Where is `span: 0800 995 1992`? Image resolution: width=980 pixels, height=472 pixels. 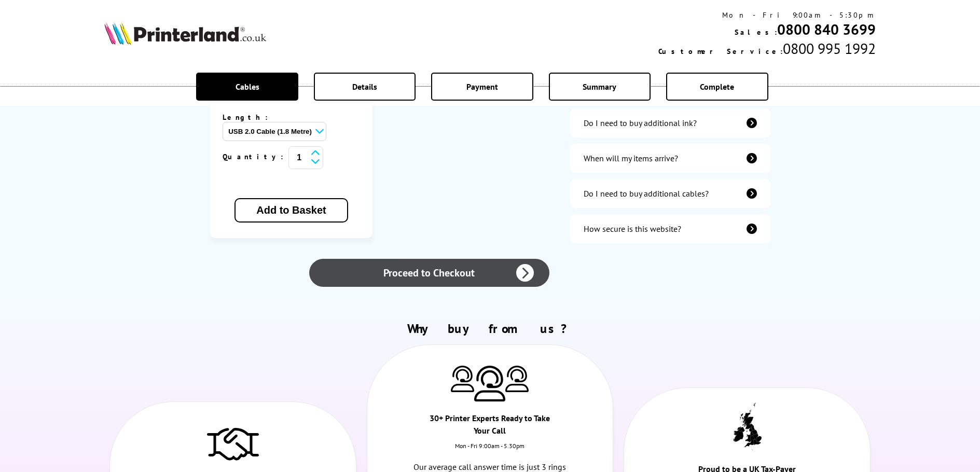 span: 0800 995 1992 is located at coordinates (829, 48).